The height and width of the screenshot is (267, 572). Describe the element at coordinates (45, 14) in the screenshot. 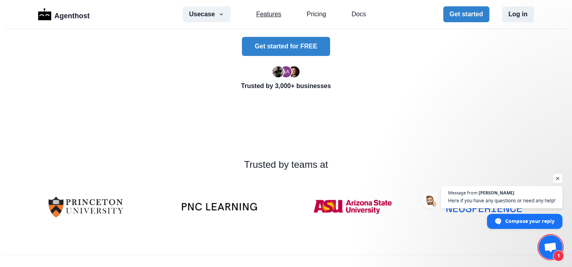

I see `img: Logo` at that location.